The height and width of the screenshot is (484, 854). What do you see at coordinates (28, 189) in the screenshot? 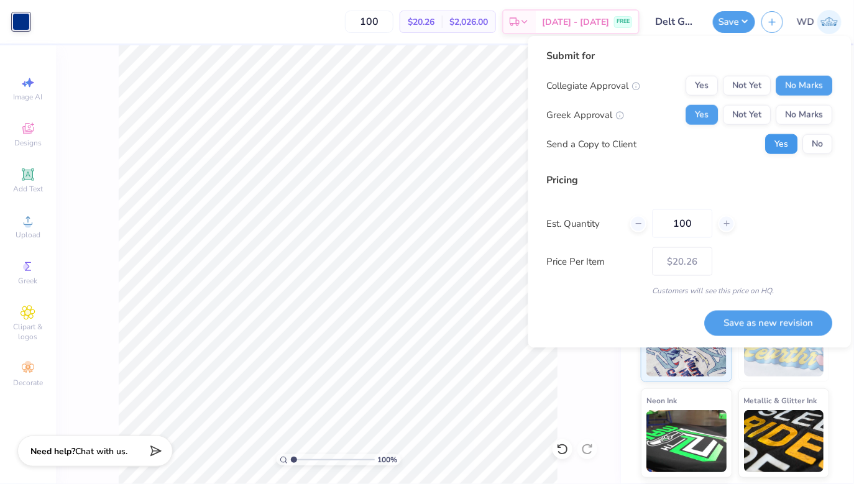
I see `span: Add Text` at bounding box center [28, 189].